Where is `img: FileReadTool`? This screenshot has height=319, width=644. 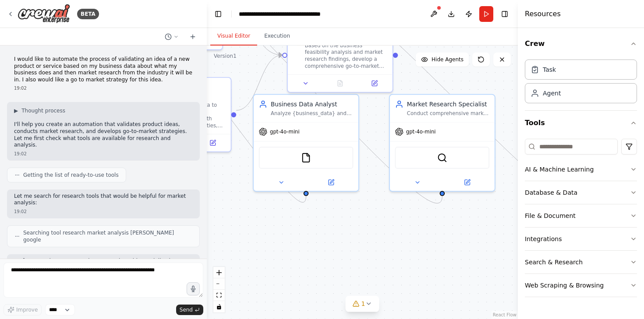 img: FileReadTool is located at coordinates (306, 158).